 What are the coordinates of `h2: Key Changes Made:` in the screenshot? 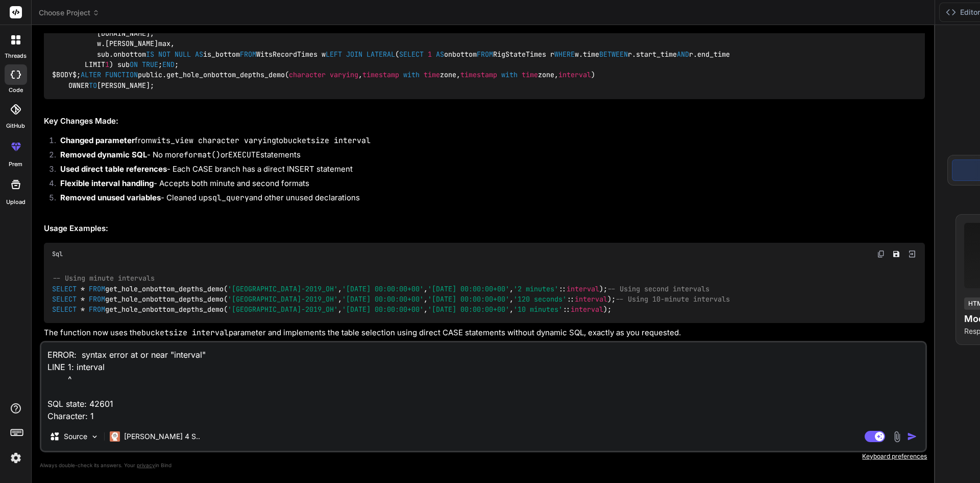 It's located at (484, 121).